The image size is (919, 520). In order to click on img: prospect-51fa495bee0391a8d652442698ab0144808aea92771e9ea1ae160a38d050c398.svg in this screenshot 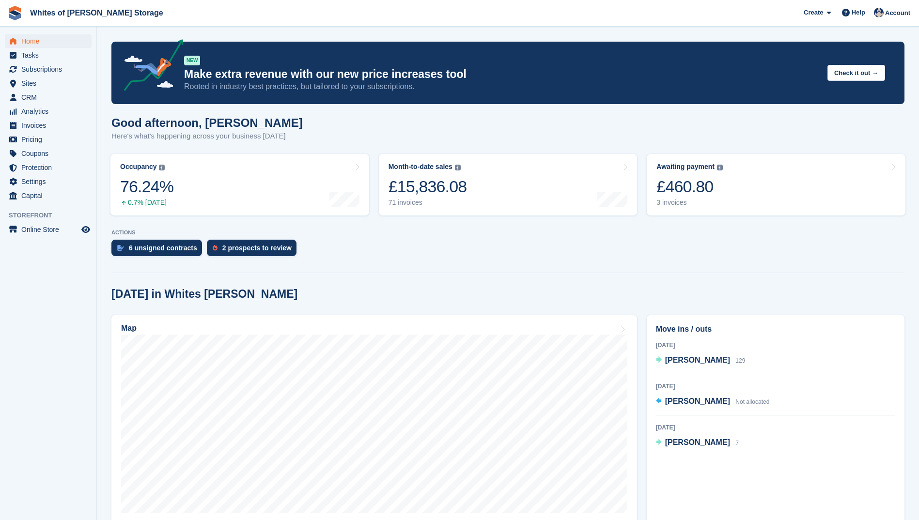, I will do `click(215, 248)`.